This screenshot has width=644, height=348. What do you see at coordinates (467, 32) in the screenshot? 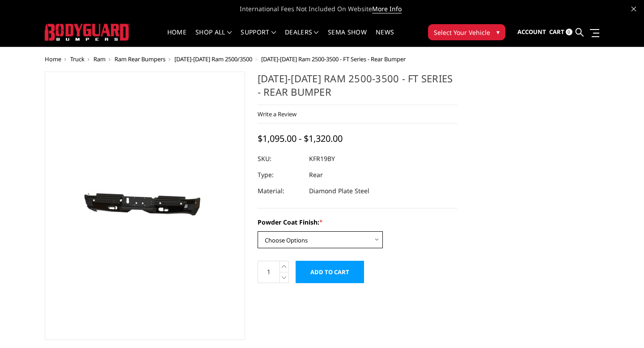
I see `button: Select Your Vehicle` at bounding box center [467, 32].